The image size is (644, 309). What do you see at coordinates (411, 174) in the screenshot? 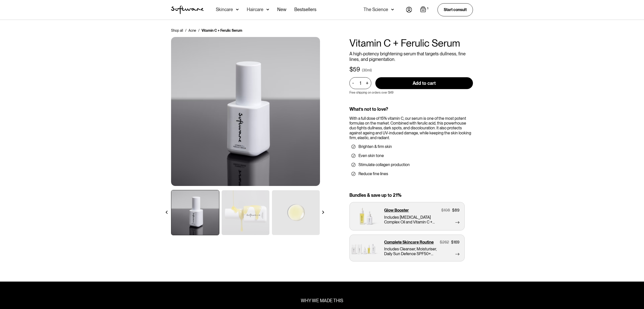
I see `li: Reduce fine lines` at bounding box center [411, 174].